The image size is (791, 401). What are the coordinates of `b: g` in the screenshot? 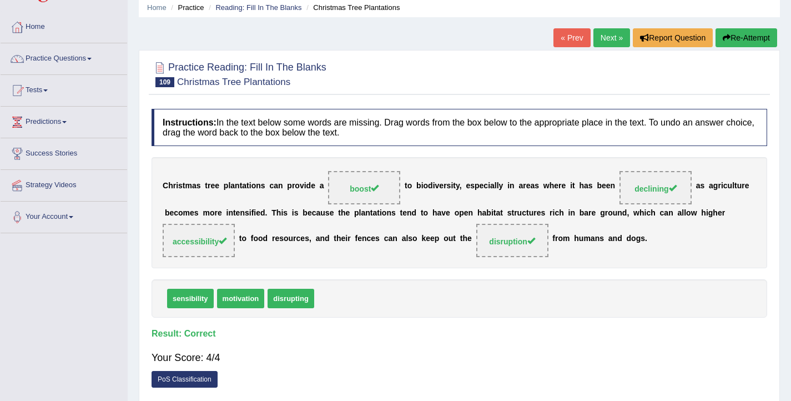 It's located at (710, 212).